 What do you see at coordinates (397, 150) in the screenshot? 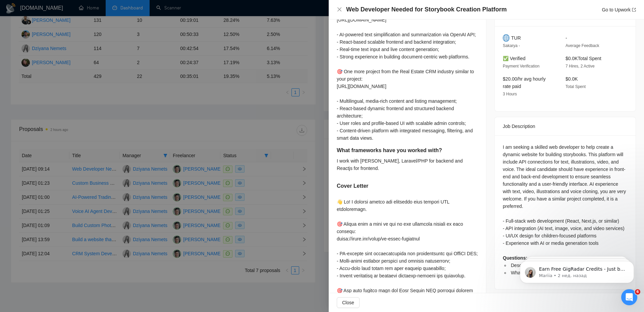
I see `h5: What frameworks have you worked with?` at bounding box center [397, 150].